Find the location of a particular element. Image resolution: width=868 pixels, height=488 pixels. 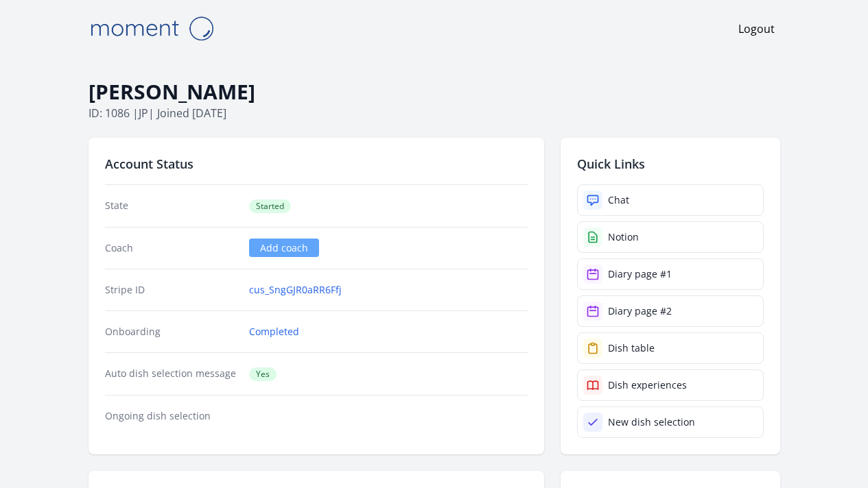

div: Diary page #2 is located at coordinates (639, 312).